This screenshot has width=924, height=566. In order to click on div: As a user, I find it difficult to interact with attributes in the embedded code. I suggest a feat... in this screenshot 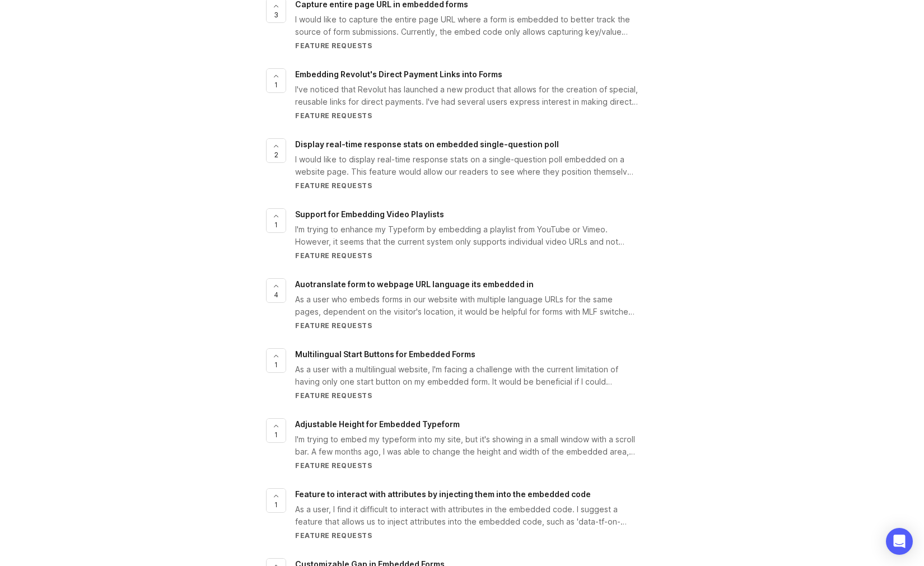, I will do `click(467, 516)`.